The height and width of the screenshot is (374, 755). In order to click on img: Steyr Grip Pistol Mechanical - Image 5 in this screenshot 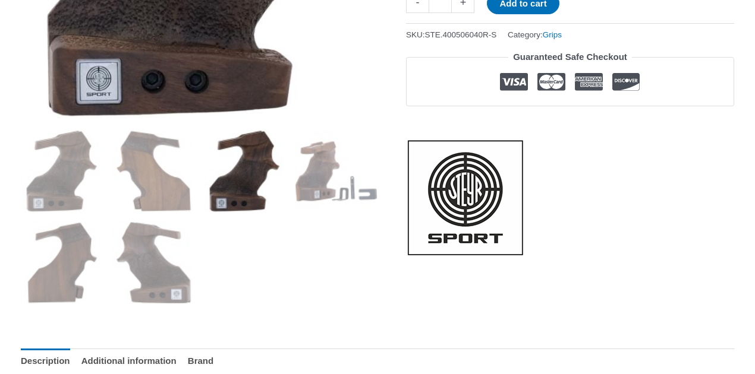, I will do `click(62, 263)`.